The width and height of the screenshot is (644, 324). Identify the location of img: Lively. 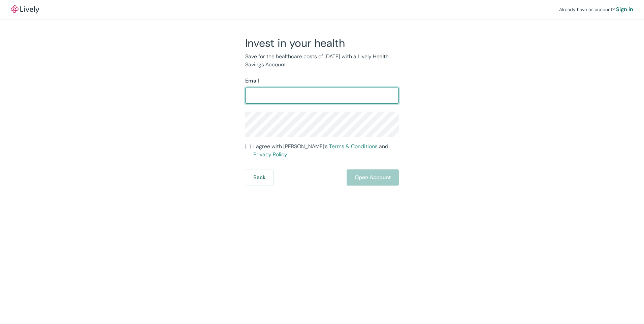
(25, 9).